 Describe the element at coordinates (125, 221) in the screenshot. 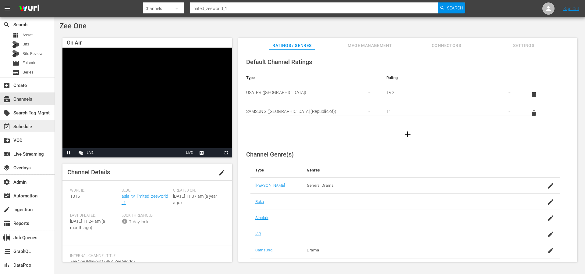

I see `span: info` at that location.